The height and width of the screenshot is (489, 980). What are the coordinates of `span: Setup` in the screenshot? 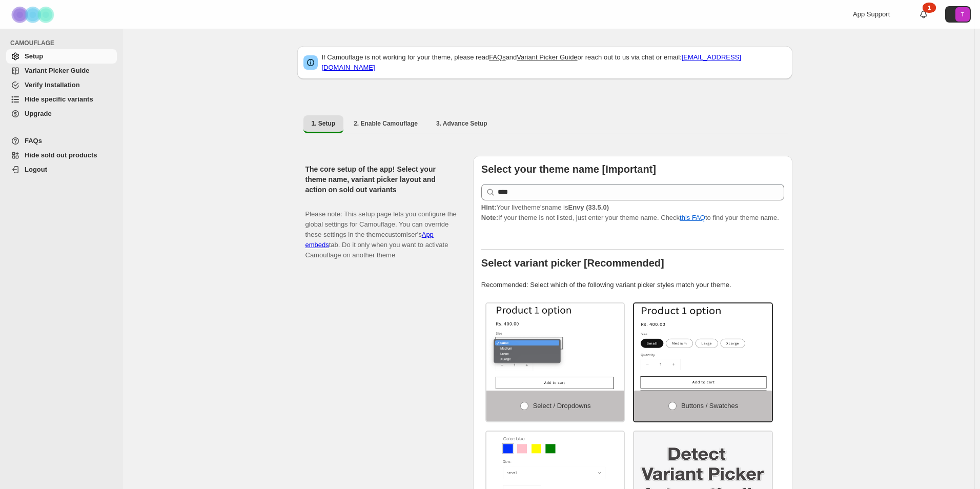 It's located at (34, 56).